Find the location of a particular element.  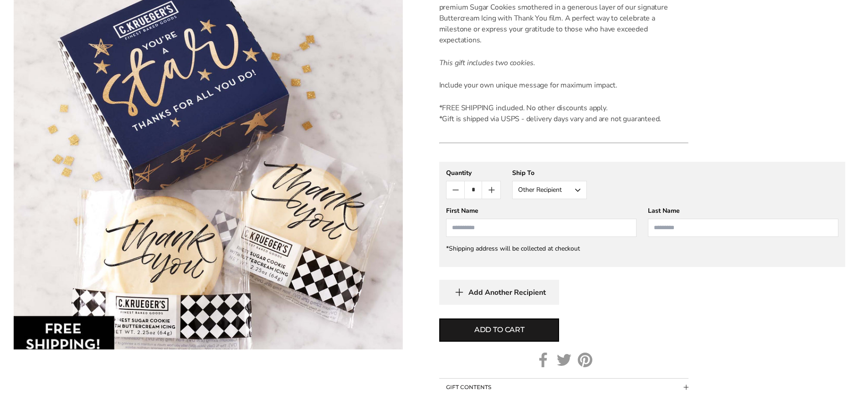

button: Add Another Recipient is located at coordinates (499, 292).